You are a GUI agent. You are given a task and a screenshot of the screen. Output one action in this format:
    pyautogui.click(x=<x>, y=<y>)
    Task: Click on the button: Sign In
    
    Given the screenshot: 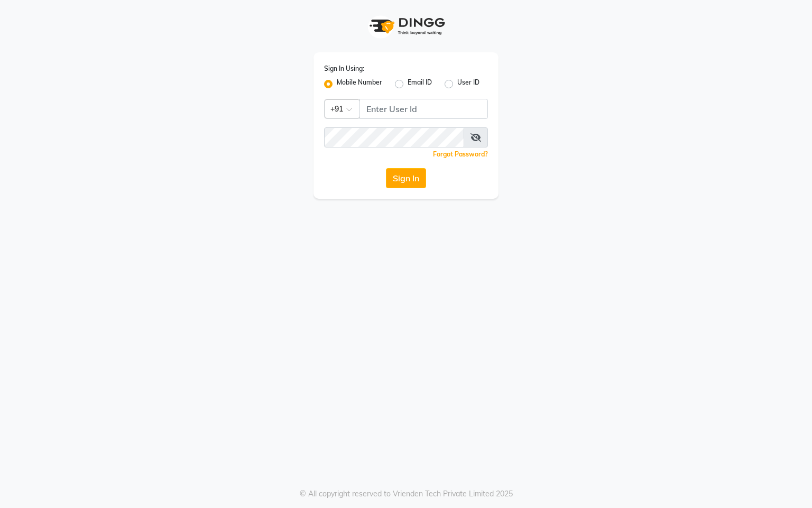 What is the action you would take?
    pyautogui.click(x=406, y=178)
    